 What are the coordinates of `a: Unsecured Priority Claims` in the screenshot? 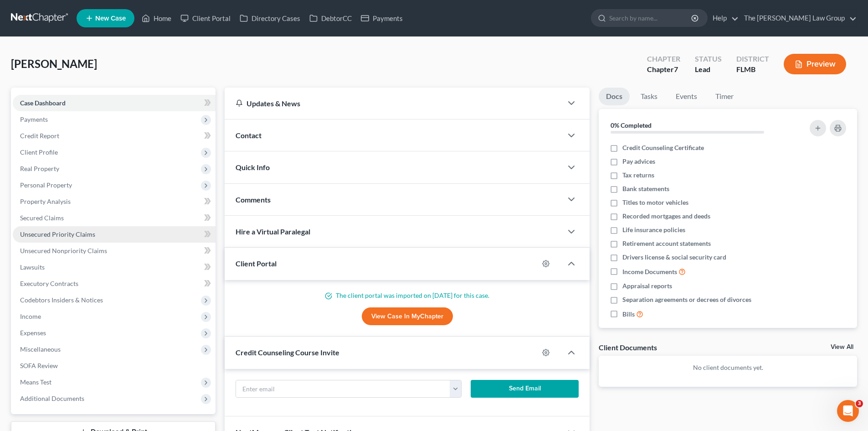 It's located at (114, 234).